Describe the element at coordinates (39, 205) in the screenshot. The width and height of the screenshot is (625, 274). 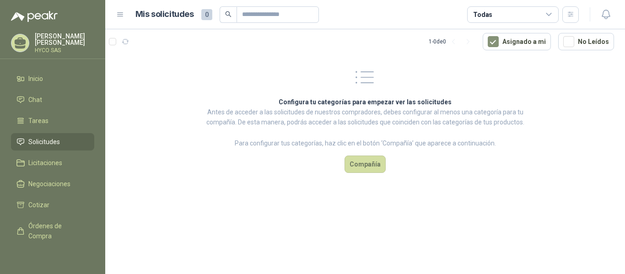
I see `span: Cotizar` at that location.